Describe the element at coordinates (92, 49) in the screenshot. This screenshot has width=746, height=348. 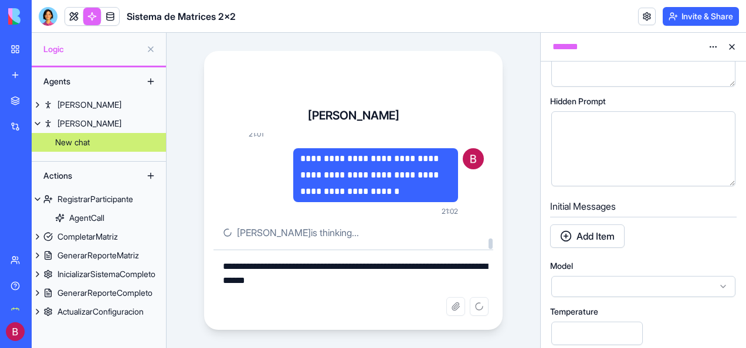
I see `span: Logic` at that location.